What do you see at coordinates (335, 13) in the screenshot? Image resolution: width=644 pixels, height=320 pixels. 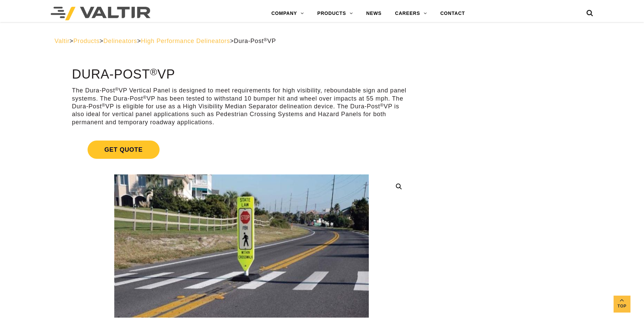 I see `a: PRODUCTS` at bounding box center [335, 13].